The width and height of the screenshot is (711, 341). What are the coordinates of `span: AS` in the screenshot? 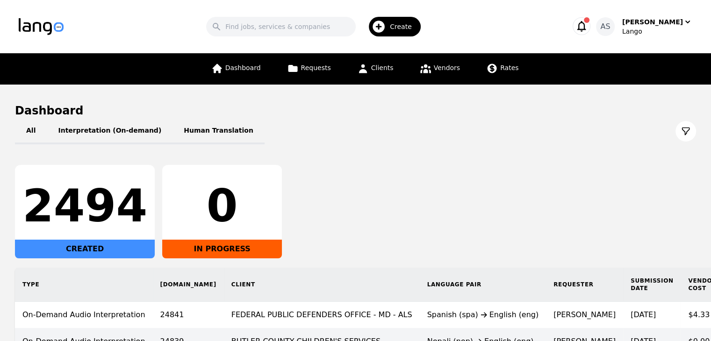 It's located at (605, 27).